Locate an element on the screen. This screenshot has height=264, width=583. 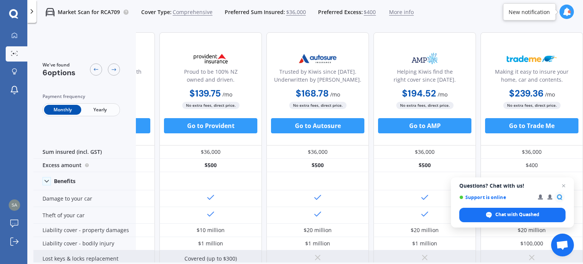
div: New notification is located at coordinates (529, 12).